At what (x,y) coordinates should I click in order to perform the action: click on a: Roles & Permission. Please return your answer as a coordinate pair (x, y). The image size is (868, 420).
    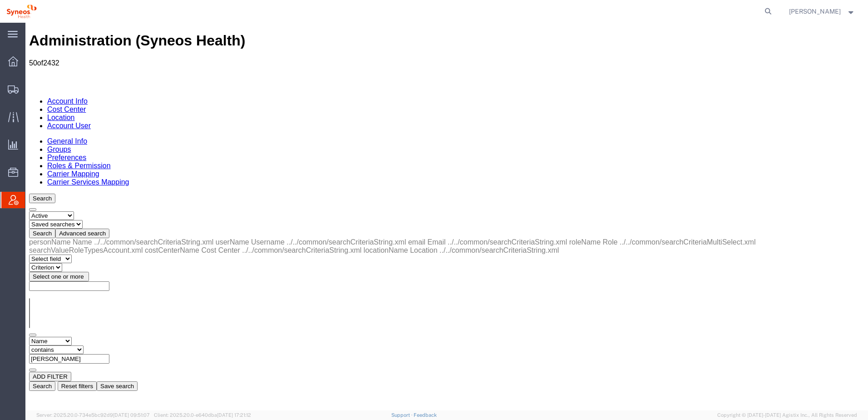
    Looking at the image, I should click on (53, 143).